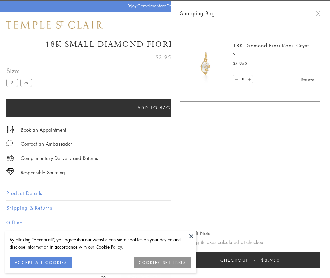 This screenshot has width=330, height=278. I want to click on a: Set quantity to 2, so click(249, 79).